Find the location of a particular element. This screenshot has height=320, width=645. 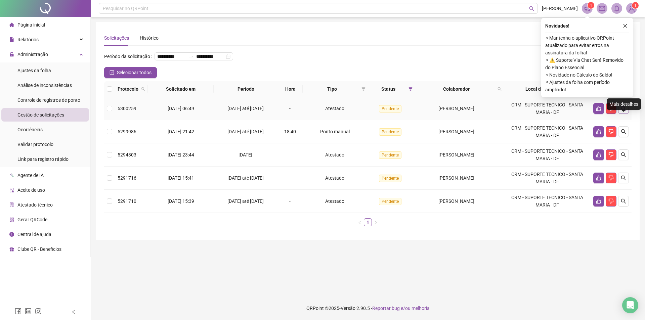

span: Gestão de solicitações is located at coordinates (41, 115).